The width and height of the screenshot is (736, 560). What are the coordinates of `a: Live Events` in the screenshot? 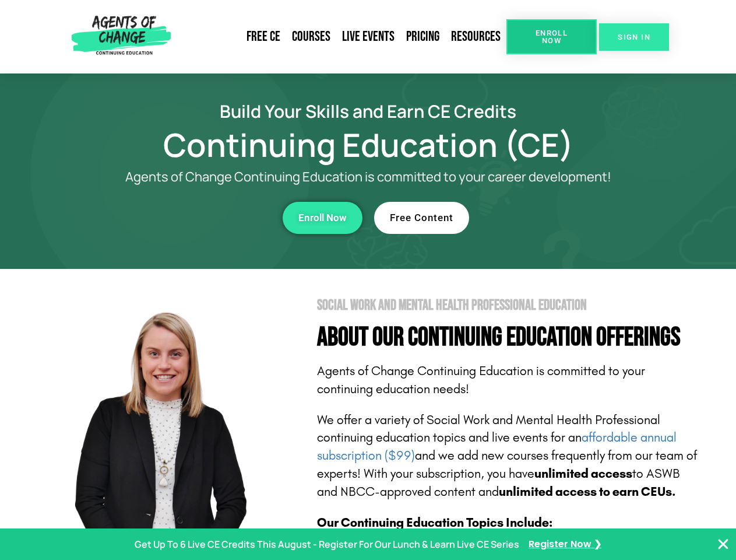 It's located at (368, 36).